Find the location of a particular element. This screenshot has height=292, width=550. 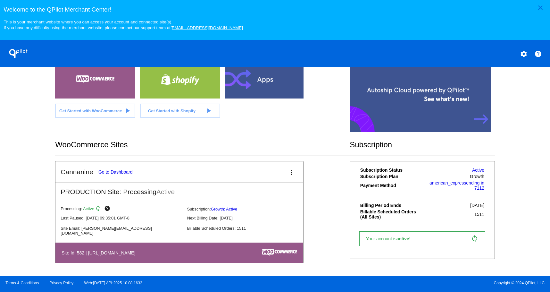

h2: Cannanine is located at coordinates (77, 172).